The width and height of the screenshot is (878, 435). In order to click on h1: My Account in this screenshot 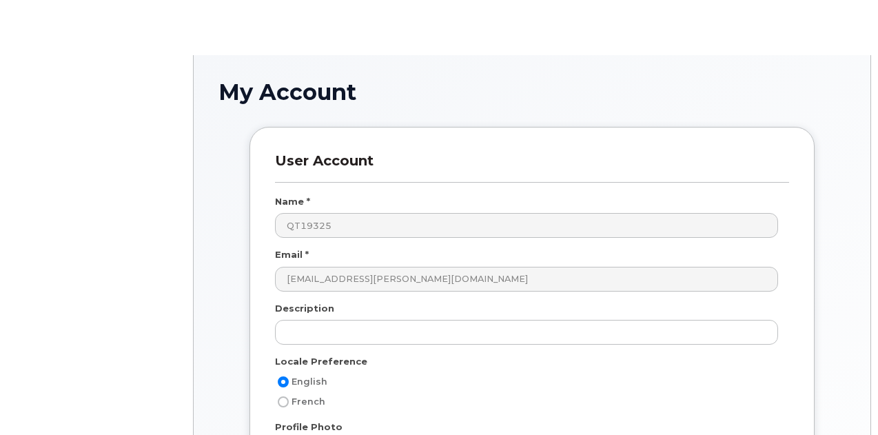, I will do `click(532, 92)`.